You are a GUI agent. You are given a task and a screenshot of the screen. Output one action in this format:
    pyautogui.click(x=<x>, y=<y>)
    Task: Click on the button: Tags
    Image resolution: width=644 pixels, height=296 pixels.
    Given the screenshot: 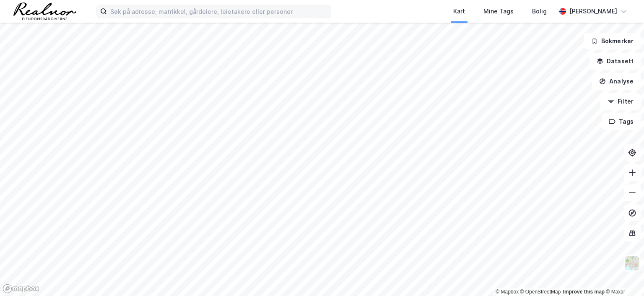 What is the action you would take?
    pyautogui.click(x=621, y=122)
    